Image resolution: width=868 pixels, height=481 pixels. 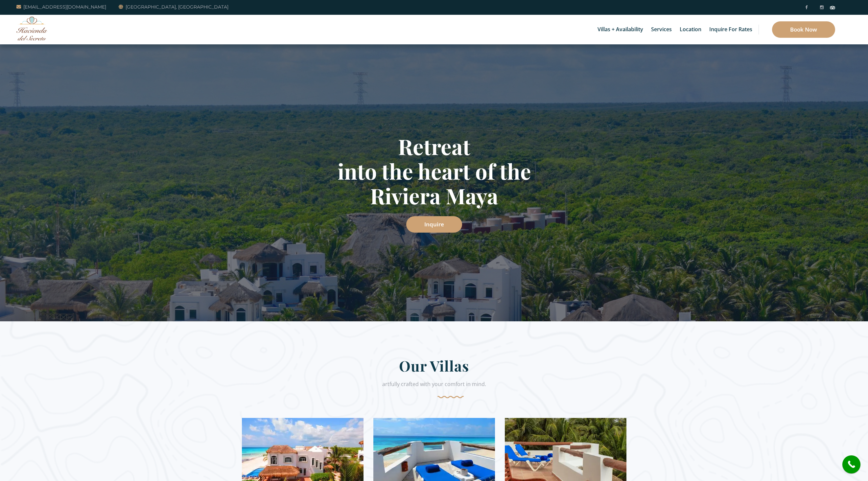 I want to click on h2: Our Villas, so click(x=434, y=368).